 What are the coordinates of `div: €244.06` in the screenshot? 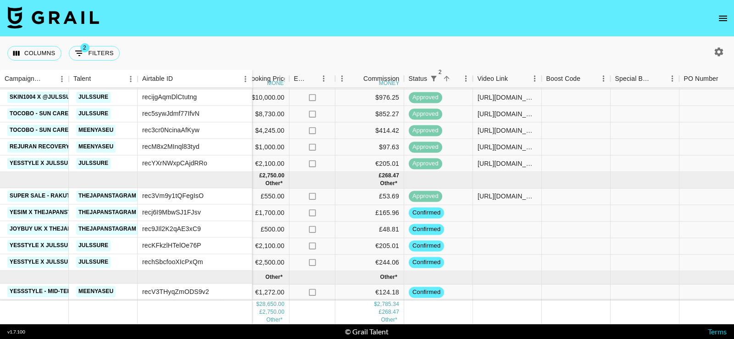 It's located at (370, 263).